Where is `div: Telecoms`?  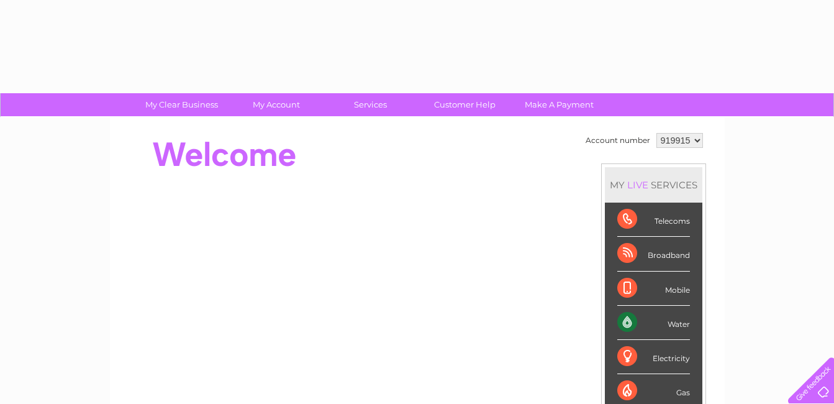
div: Telecoms is located at coordinates (653, 219).